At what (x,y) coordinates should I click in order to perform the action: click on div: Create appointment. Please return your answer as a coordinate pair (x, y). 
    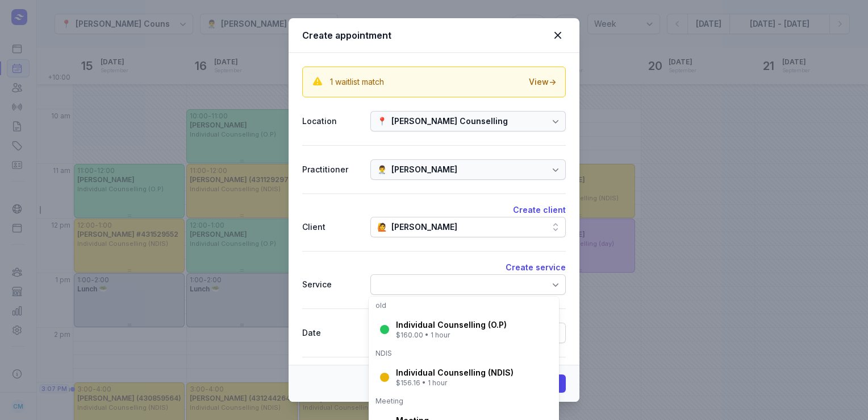
    Looking at the image, I should click on (426, 35).